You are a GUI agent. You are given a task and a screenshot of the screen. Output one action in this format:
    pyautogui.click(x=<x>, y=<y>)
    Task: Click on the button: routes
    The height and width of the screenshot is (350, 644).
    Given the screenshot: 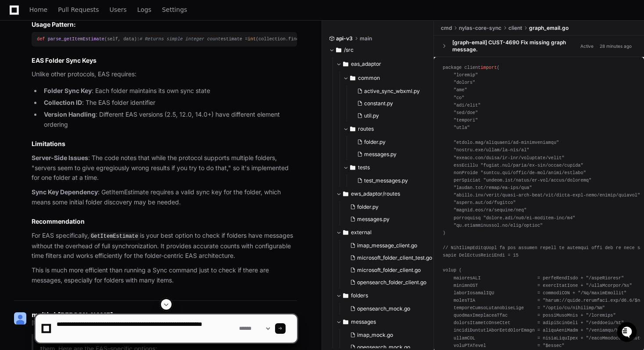 What is the action you would take?
    pyautogui.click(x=389, y=129)
    